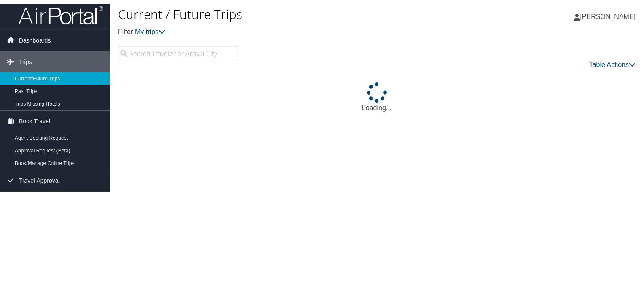 This screenshot has width=644, height=306. Describe the element at coordinates (612, 64) in the screenshot. I see `a: Table Actions` at that location.